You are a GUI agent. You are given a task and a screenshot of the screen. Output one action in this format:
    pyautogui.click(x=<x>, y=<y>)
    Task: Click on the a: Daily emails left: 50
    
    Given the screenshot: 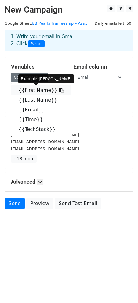 What is the action you would take?
    pyautogui.click(x=113, y=23)
    